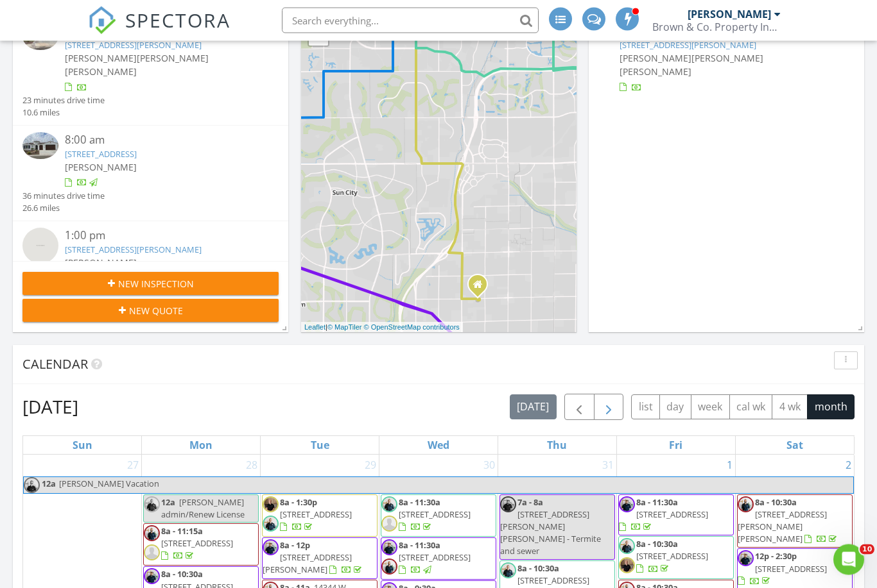  What do you see at coordinates (40, 146) in the screenshot?
I see `img: 9258603%2Fcover_photos%2Fk7ouTinsAg5byHJ4whe1%2Fsmall.jpg` at bounding box center [40, 146].